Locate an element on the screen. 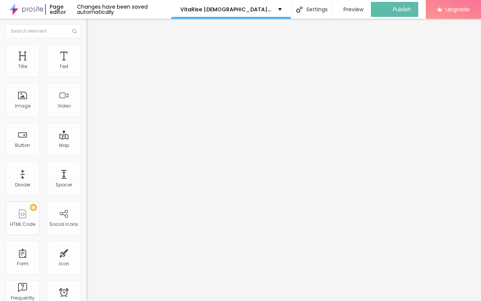  div: Title is located at coordinates (23, 67).